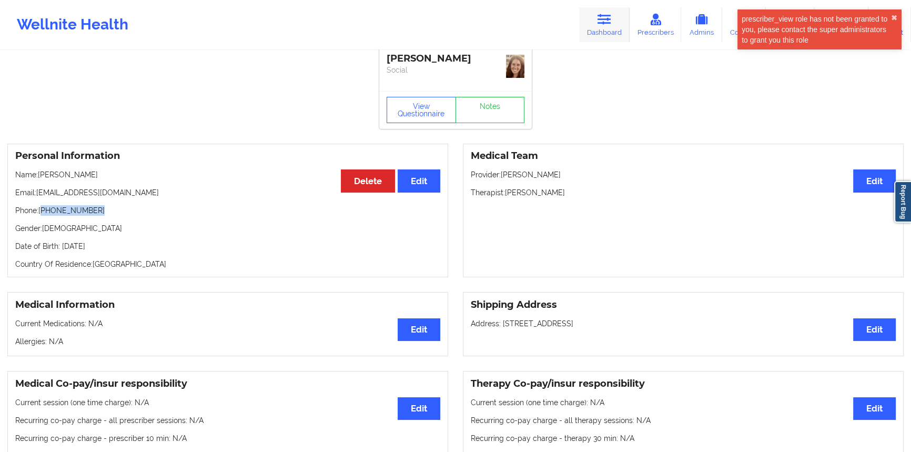 The height and width of the screenshot is (452, 911). What do you see at coordinates (490, 110) in the screenshot?
I see `a: Notes` at bounding box center [490, 110].